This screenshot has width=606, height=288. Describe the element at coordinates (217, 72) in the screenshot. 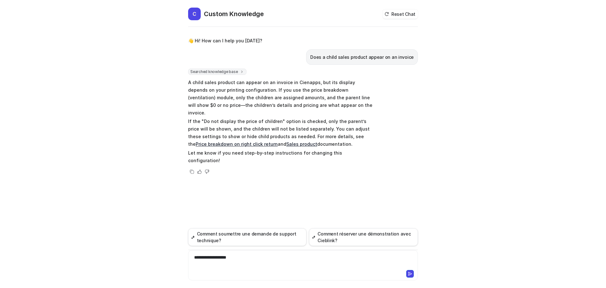

I see `span: Searched knowledge base` at that location.